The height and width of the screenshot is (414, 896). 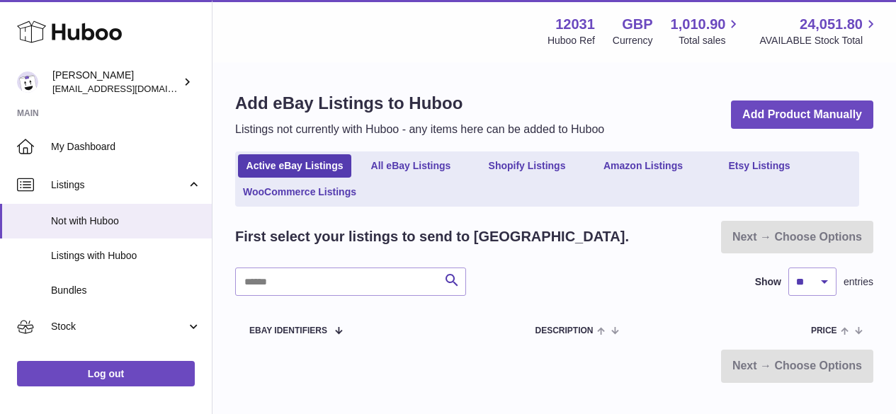 I want to click on div: Currency, so click(x=633, y=40).